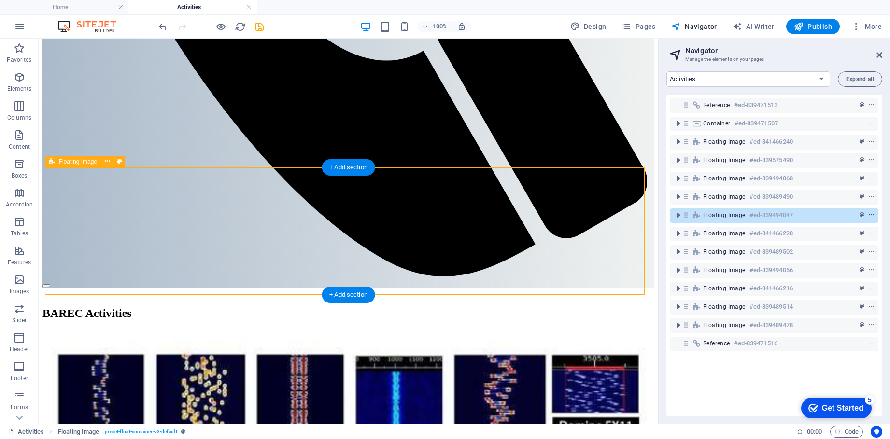 The width and height of the screenshot is (890, 439). What do you see at coordinates (756, 105) in the screenshot?
I see `h6: #ed-839471513` at bounding box center [756, 105].